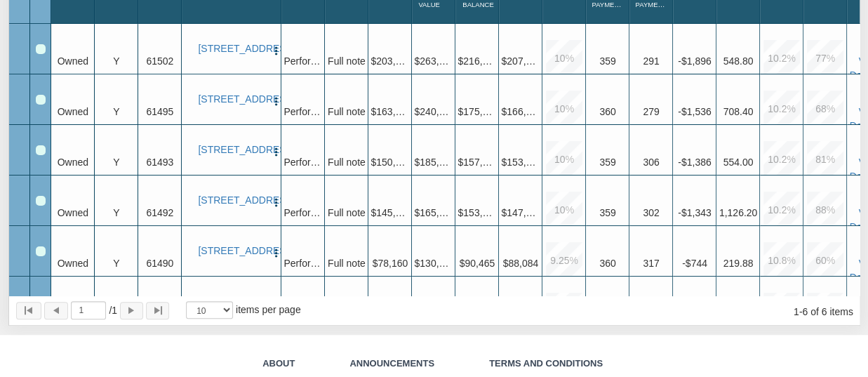 The height and width of the screenshot is (377, 868). What do you see at coordinates (390, 263) in the screenshot?
I see `span: $78,160` at bounding box center [390, 263].